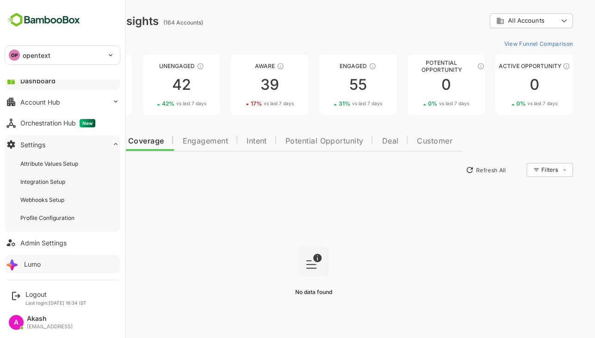  I want to click on div: These accounts are MQAs and can be passed on to Inside Sales, so click(448, 66).